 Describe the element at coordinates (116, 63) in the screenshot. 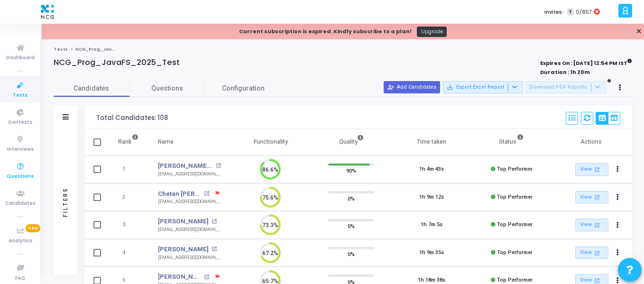

I see `h4: NCG_Prog_JavaFS_2025_Test` at that location.